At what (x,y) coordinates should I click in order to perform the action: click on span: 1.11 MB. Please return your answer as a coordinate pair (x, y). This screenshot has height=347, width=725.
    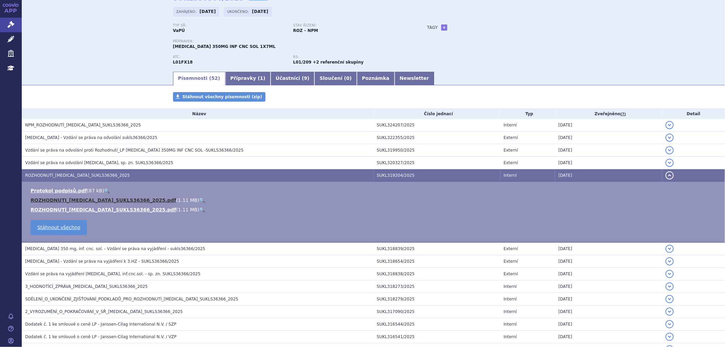
    Looking at the image, I should click on (188, 210).